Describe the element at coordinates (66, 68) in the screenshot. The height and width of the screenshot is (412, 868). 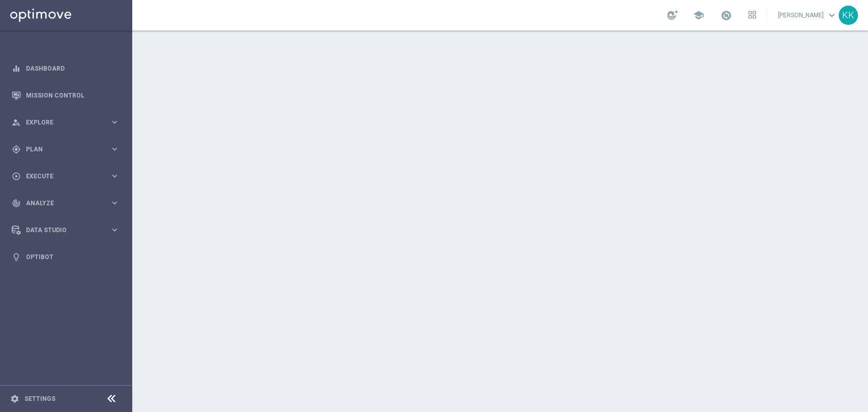
I see `div: Dashboard` at that location.